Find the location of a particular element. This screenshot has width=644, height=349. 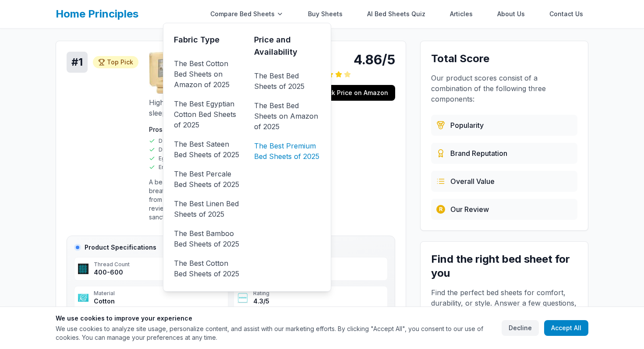

span: Brand Reputation is located at coordinates (479, 153).